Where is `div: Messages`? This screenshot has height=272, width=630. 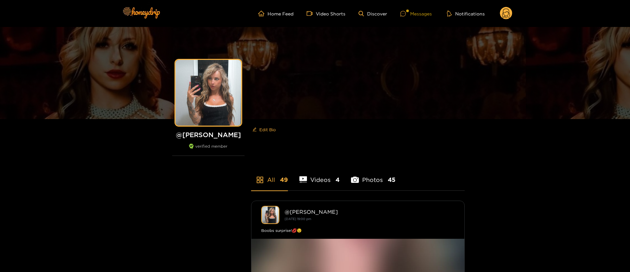 div: Messages is located at coordinates (416, 13).